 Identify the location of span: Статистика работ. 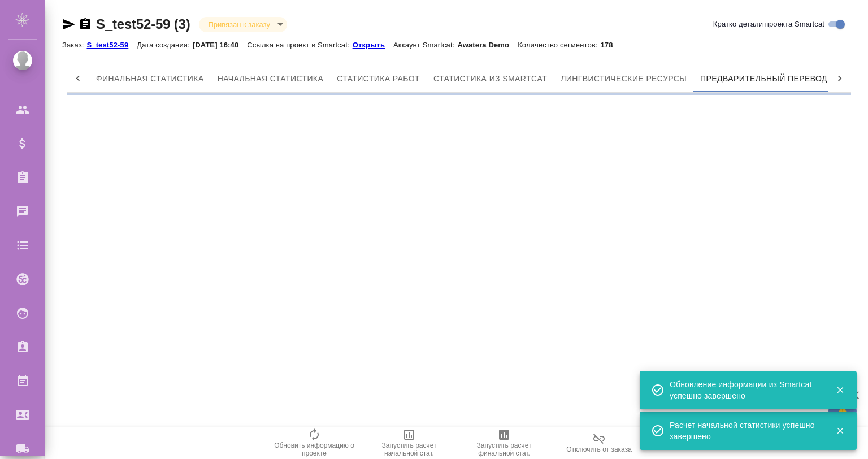
(378, 79).